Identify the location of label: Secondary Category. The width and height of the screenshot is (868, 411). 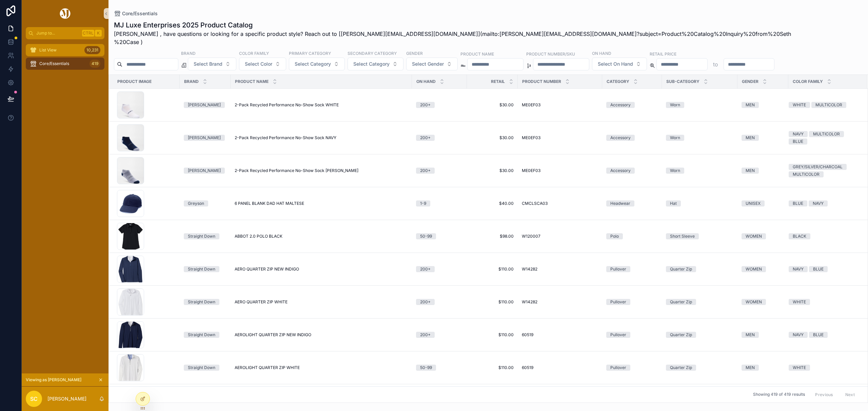
(372, 53).